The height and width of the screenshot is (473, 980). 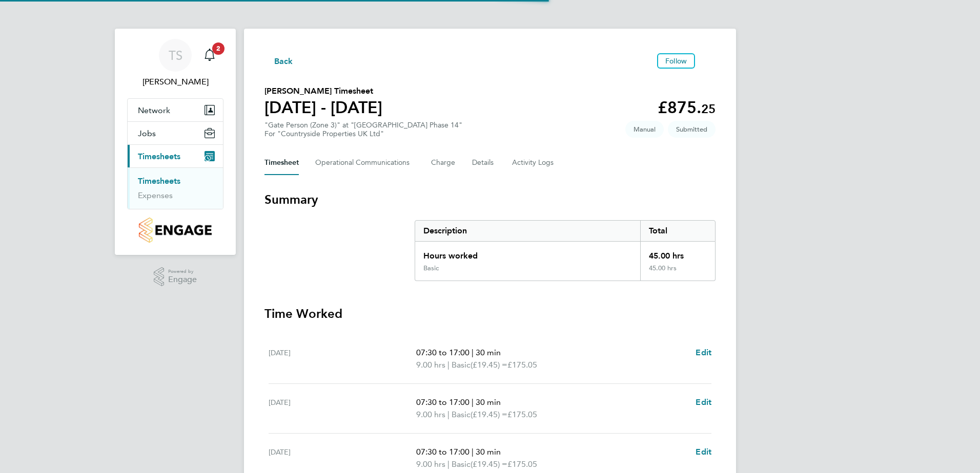 I want to click on a: Go to home page, so click(x=176, y=230).